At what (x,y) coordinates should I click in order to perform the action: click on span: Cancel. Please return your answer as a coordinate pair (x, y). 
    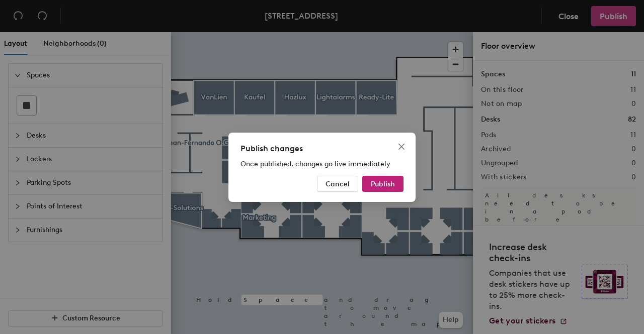
    Looking at the image, I should click on (338, 183).